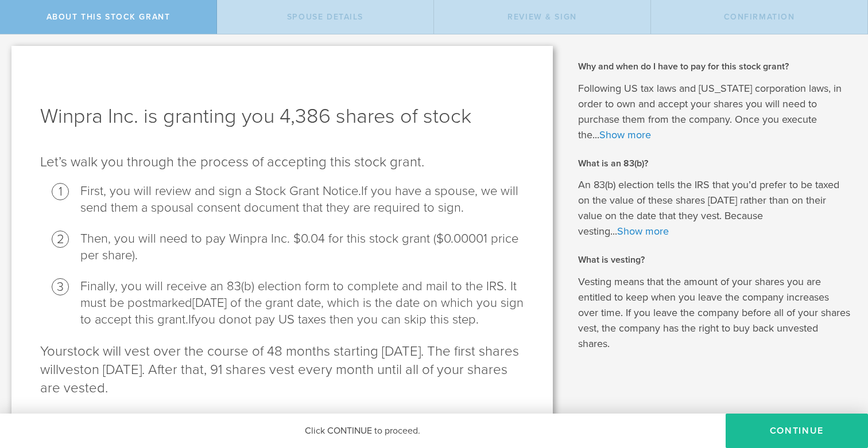  I want to click on span: you do, so click(214, 320).